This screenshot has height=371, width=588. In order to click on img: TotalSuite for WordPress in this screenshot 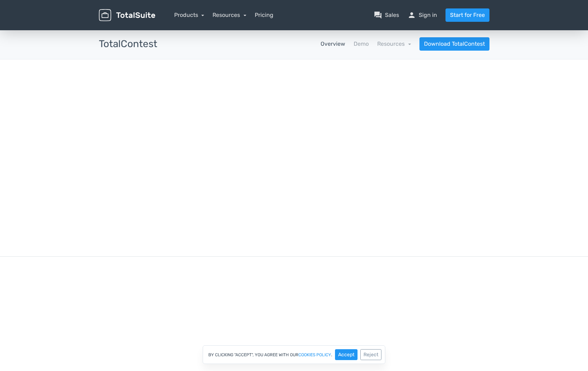, I will do `click(127, 15)`.